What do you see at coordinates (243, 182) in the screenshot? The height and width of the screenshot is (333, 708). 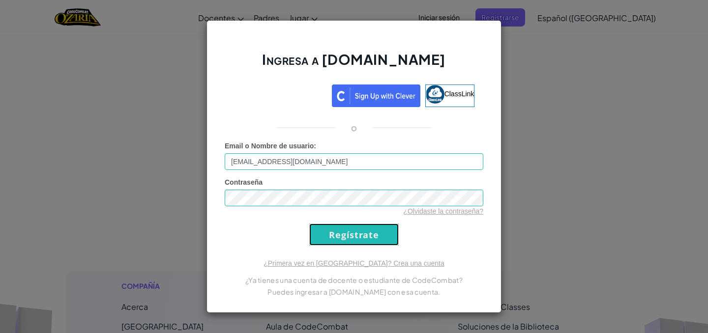 I see `span: Contraseña` at bounding box center [243, 182].